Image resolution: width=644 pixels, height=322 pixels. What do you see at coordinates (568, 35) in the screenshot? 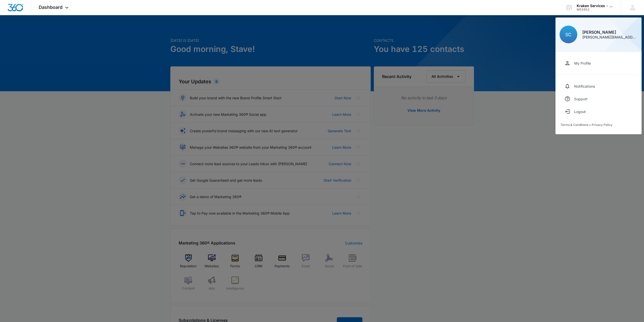
I see `span: SC` at bounding box center [568, 35].